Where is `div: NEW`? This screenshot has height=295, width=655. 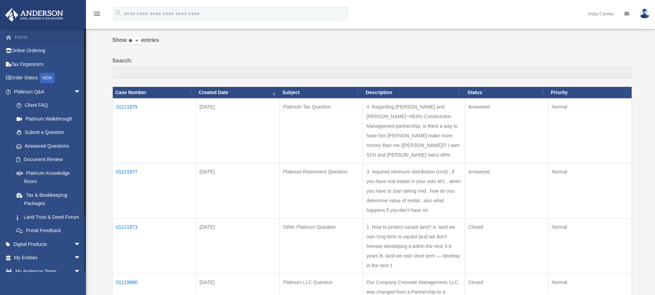 div: NEW is located at coordinates (47, 78).